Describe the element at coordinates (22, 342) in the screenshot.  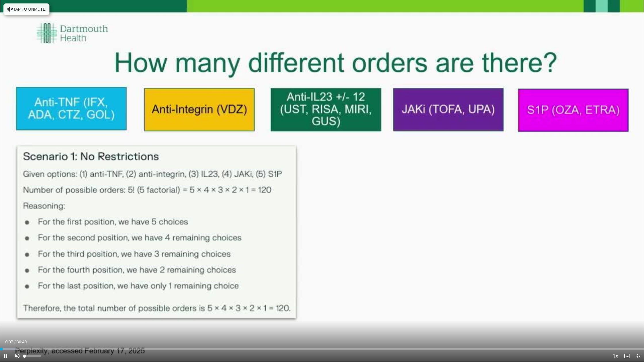
I see `span: 30:40` at that location.